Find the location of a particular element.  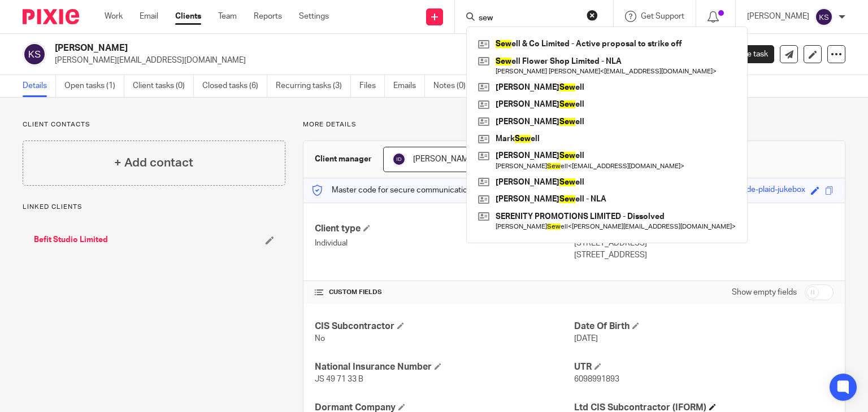

span: No is located at coordinates (319, 339).